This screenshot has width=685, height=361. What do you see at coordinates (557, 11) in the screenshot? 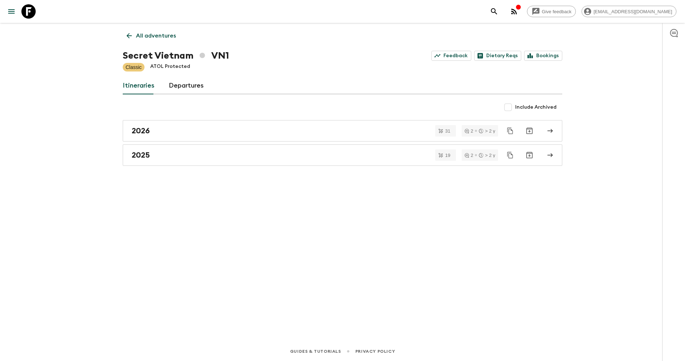
I see `span: Give feedback` at bounding box center [557, 11].